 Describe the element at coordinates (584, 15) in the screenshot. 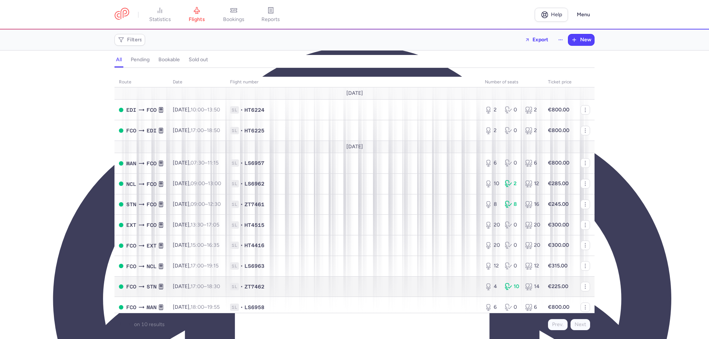

I see `button: Menu` at that location.